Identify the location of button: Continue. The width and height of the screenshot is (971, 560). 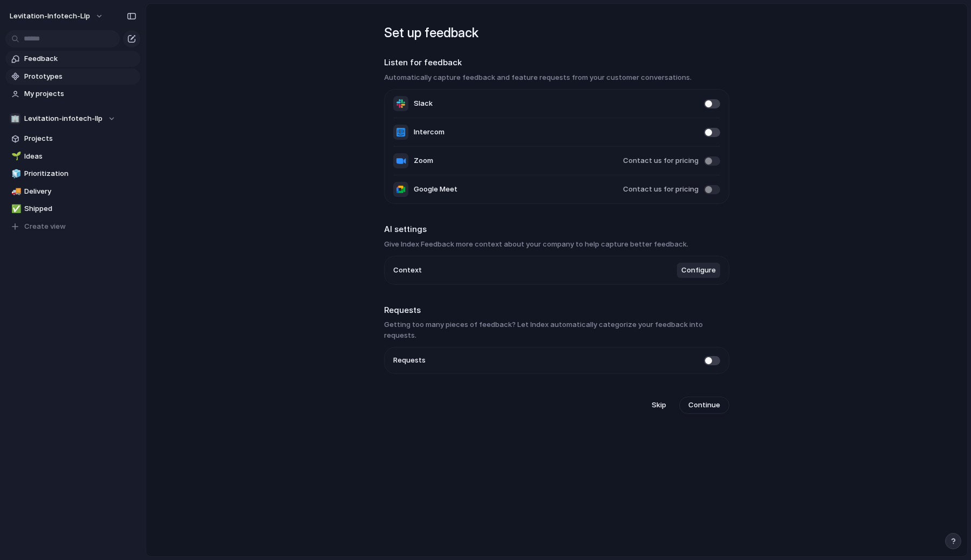
(704, 405).